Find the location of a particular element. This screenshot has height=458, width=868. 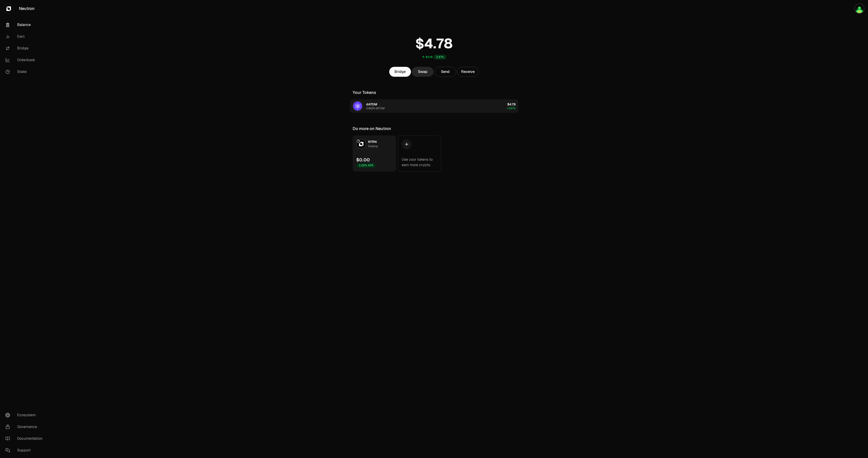

a: Support is located at coordinates (25, 450).